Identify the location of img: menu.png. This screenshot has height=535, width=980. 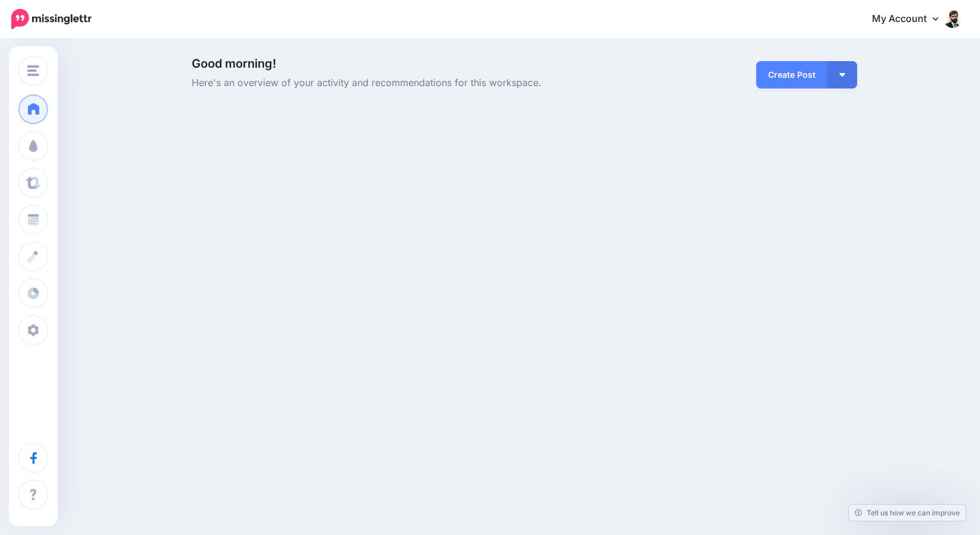
(33, 71).